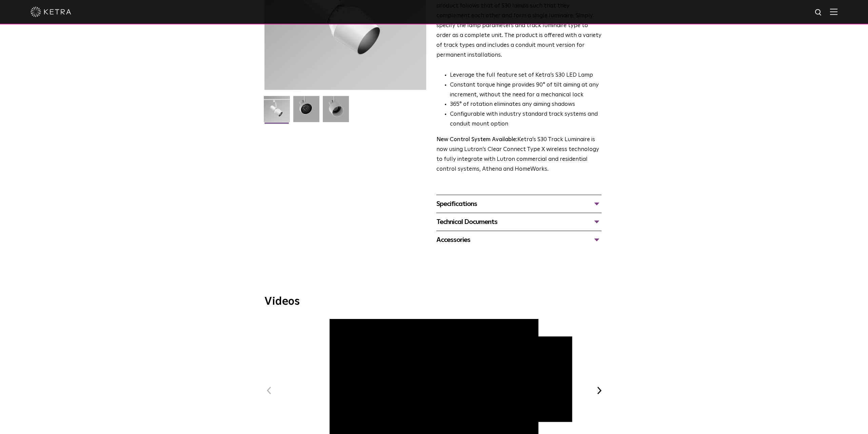 The height and width of the screenshot is (434, 868). Describe the element at coordinates (477, 140) in the screenshot. I see `strong: New Control System Available:` at that location.